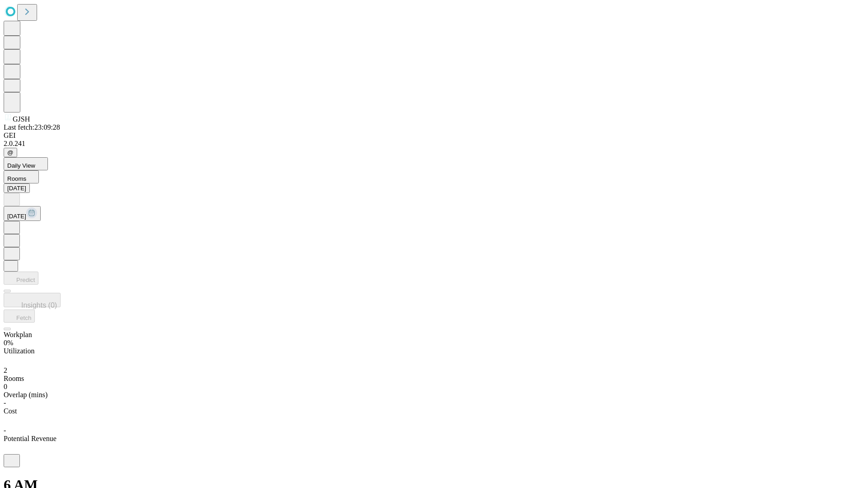 The height and width of the screenshot is (488, 868). What do you see at coordinates (5, 386) in the screenshot?
I see `span: 0` at bounding box center [5, 386].